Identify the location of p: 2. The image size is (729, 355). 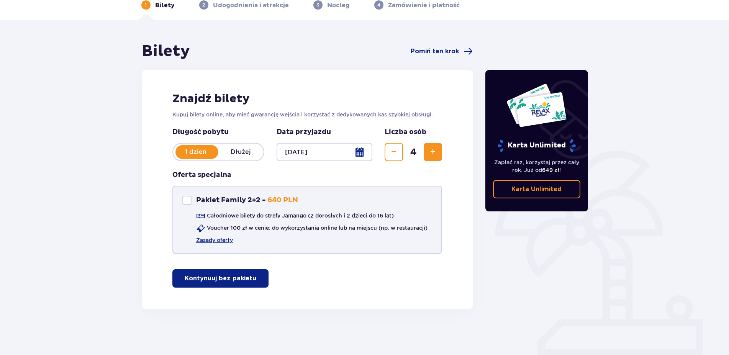
(203, 5).